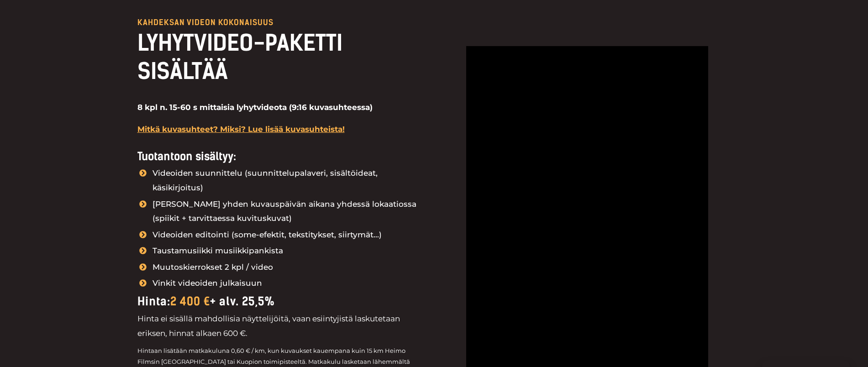 This screenshot has width=868, height=367. Describe the element at coordinates (281, 301) in the screenshot. I see `div: Hinta: + alv. 25,5%` at that location.